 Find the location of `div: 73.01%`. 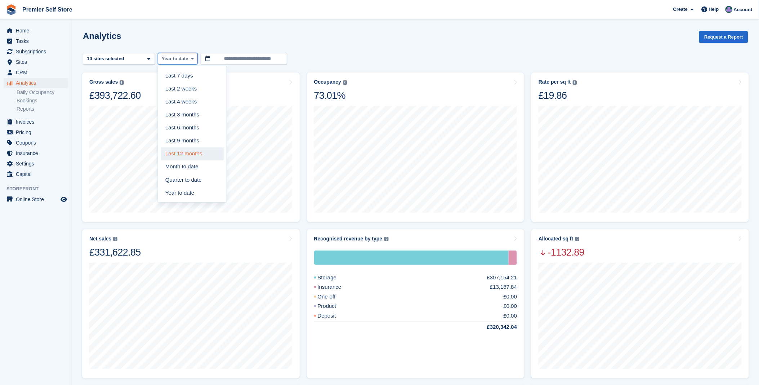

div: 73.01% is located at coordinates (331, 95).